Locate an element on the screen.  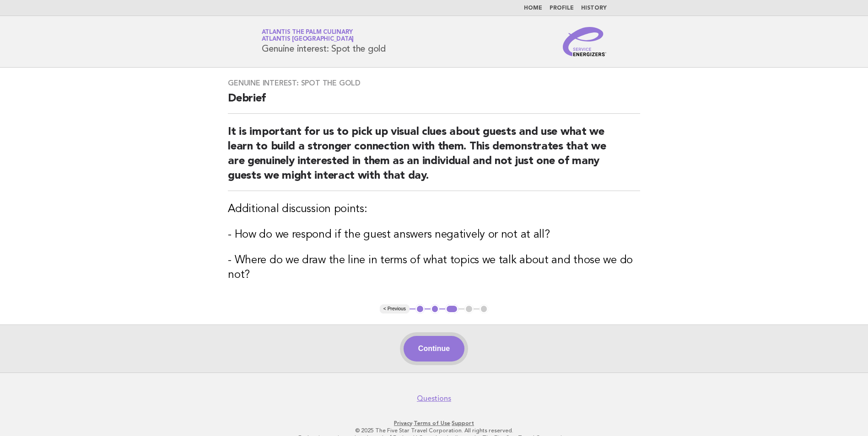
a: Terms of Use is located at coordinates (432, 424).